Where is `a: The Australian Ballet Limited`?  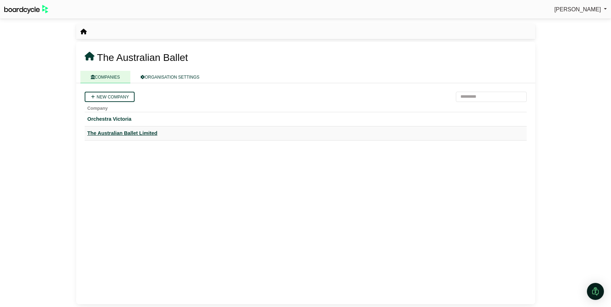 a: The Australian Ballet Limited is located at coordinates (306, 133).